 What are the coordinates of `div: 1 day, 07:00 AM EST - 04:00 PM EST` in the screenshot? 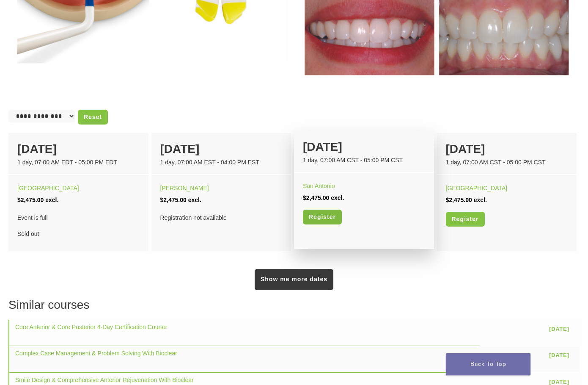 It's located at (221, 162).